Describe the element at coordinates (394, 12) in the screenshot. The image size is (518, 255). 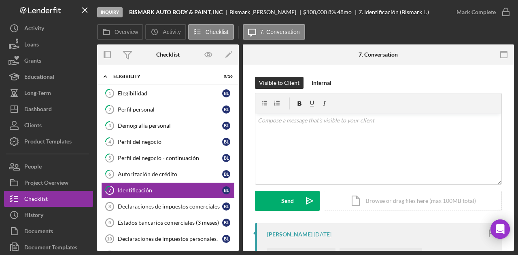
I see `div: 7. Identificación (Bismark L.)` at that location.